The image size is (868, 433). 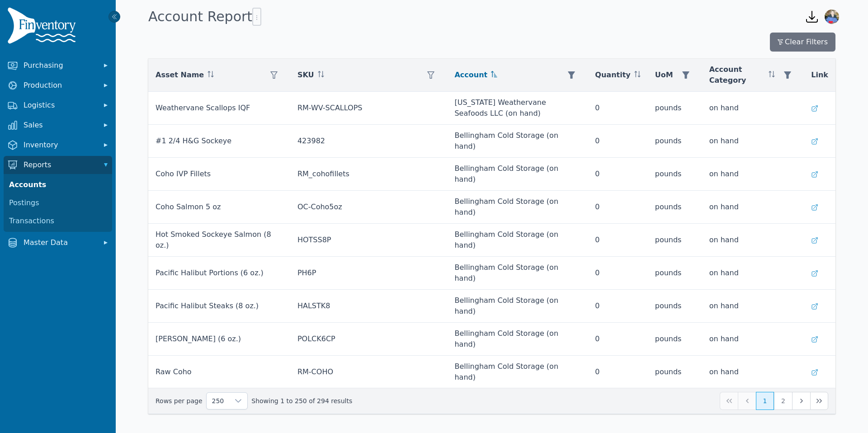 I want to click on button: Clear Filters, so click(x=803, y=42).